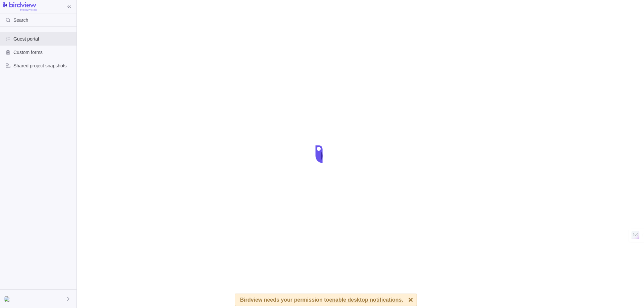 The width and height of the screenshot is (644, 308). What do you see at coordinates (366, 300) in the screenshot?
I see `span: enable desktop notifications.` at bounding box center [366, 300].